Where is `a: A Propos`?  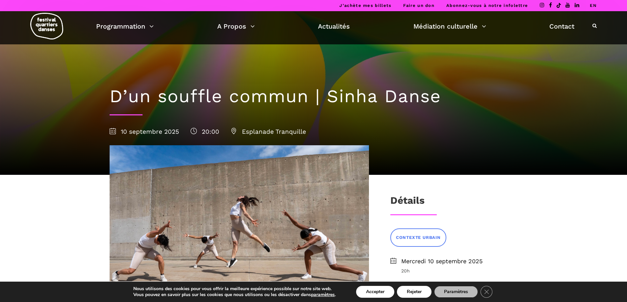
a: A Propos is located at coordinates (236, 26).